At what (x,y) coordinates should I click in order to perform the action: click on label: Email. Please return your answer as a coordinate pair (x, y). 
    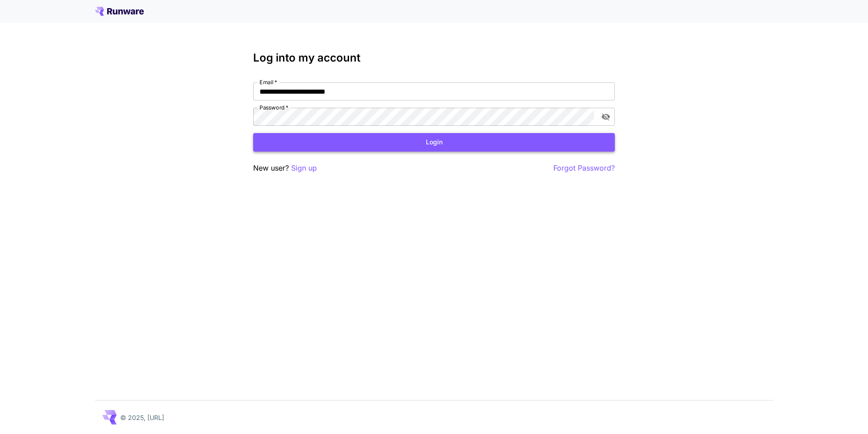
    Looking at the image, I should click on (268, 82).